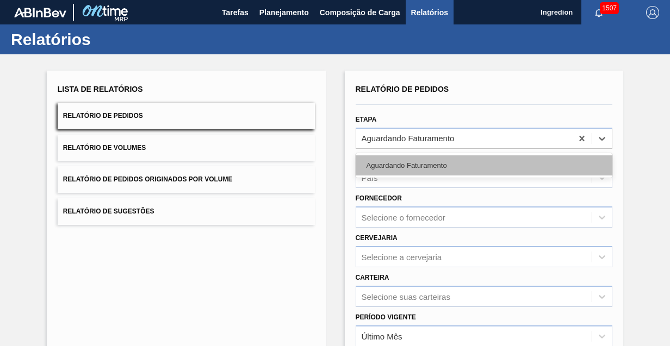  I want to click on span: Relatório de Sugestões, so click(109, 211).